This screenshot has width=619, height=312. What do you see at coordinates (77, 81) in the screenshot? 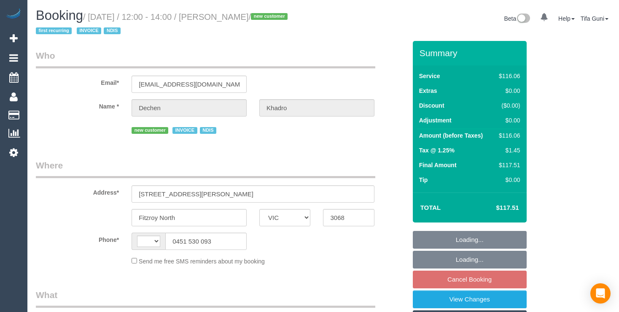
I see `label: Email*` at bounding box center [77, 81].